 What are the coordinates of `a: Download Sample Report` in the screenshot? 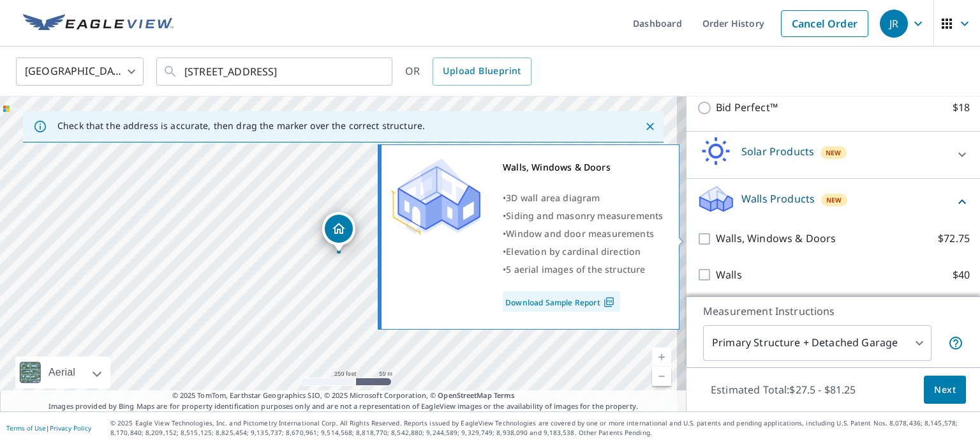 It's located at (562, 301).